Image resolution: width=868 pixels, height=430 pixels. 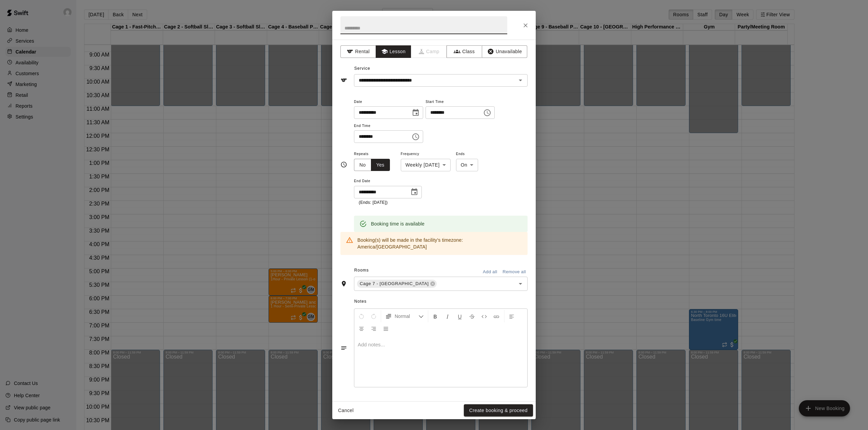 I want to click on button: Create booking & proceed, so click(x=499, y=411).